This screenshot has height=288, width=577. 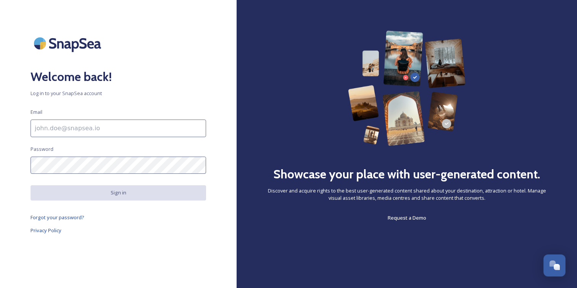 I want to click on img: SnapSea Logo, so click(x=69, y=43).